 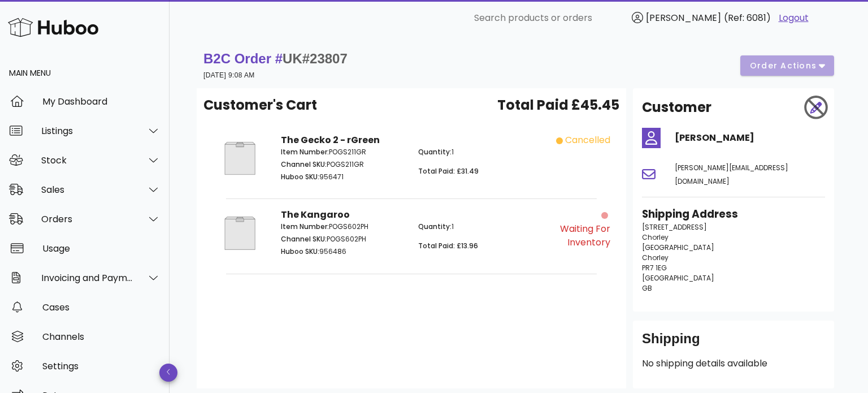 I want to click on div: Channels, so click(x=101, y=337).